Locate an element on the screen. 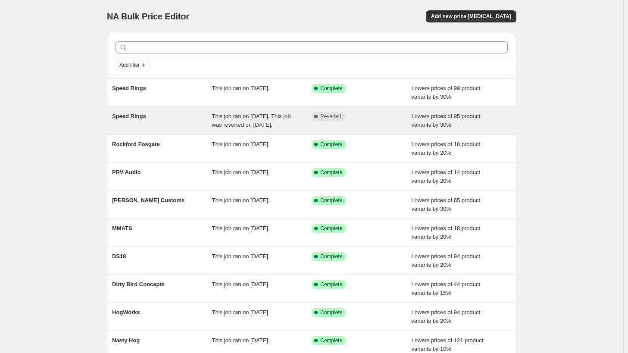 The height and width of the screenshot is (353, 628). span: PRV Audio is located at coordinates (126, 172).